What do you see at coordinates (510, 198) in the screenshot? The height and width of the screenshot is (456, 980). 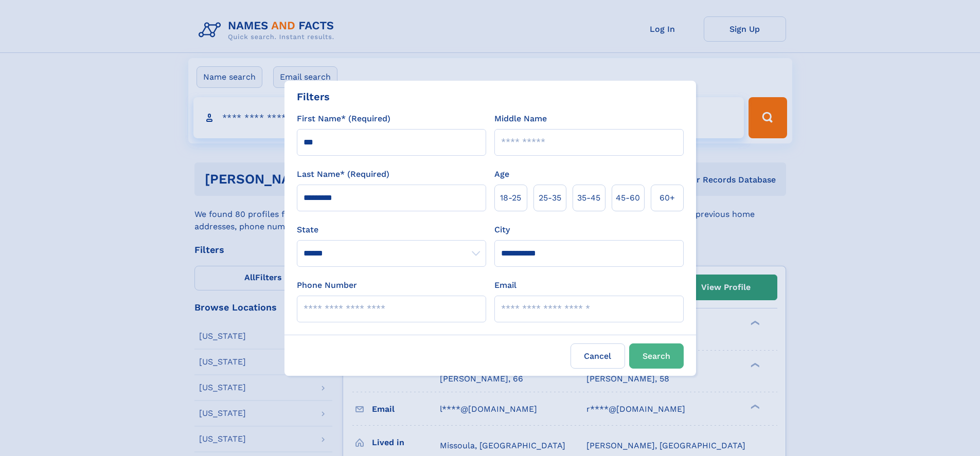 I see `span: 18‑25` at bounding box center [510, 198].